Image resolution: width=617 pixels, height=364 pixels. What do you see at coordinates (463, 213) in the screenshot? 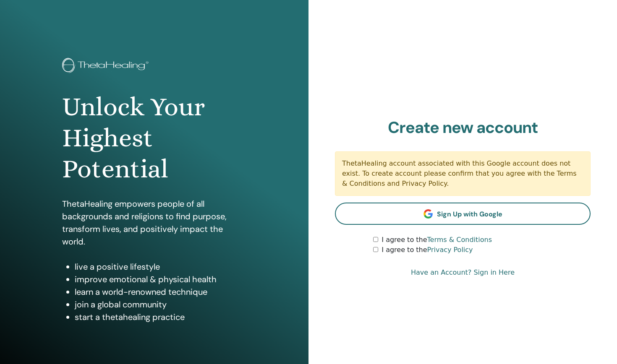
I see `a: Sign Up with Google` at bounding box center [463, 213].